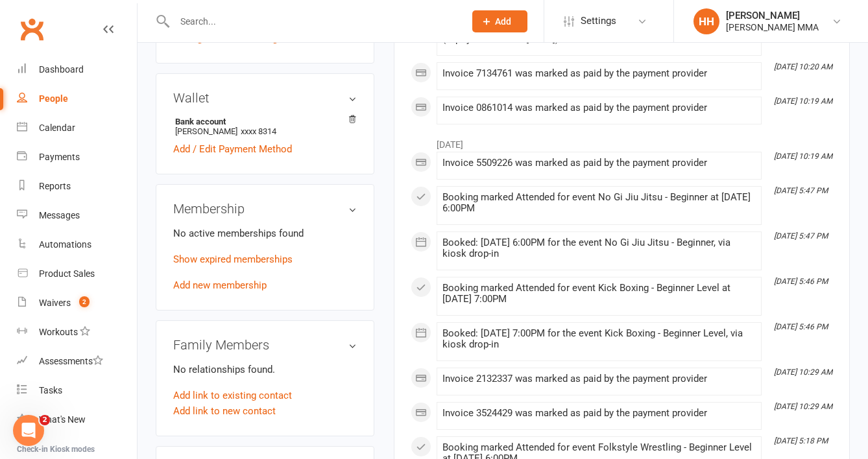  I want to click on input: Search..., so click(313, 21).